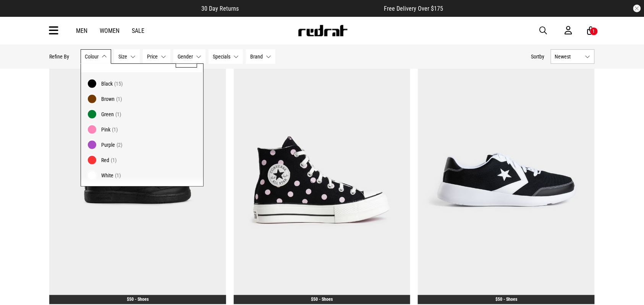  Describe the element at coordinates (96, 57) in the screenshot. I see `button: Colour` at that location.